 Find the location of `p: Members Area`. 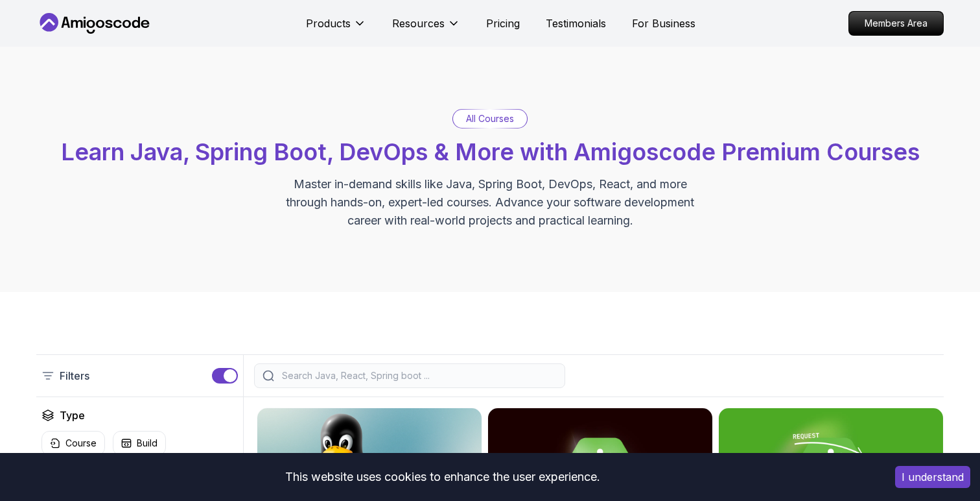

p: Members Area is located at coordinates (896, 23).